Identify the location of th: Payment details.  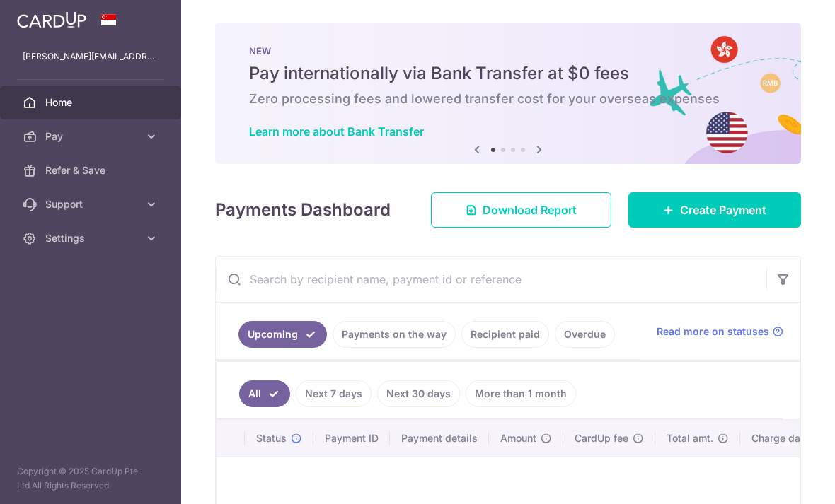
(439, 439).